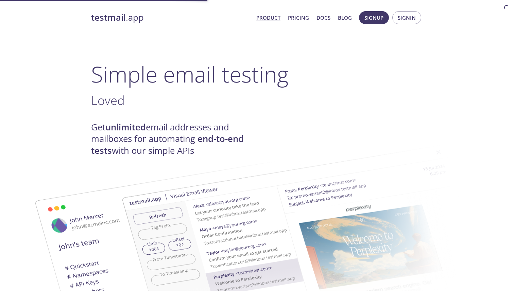  What do you see at coordinates (406, 18) in the screenshot?
I see `span: Signin` at bounding box center [406, 18].